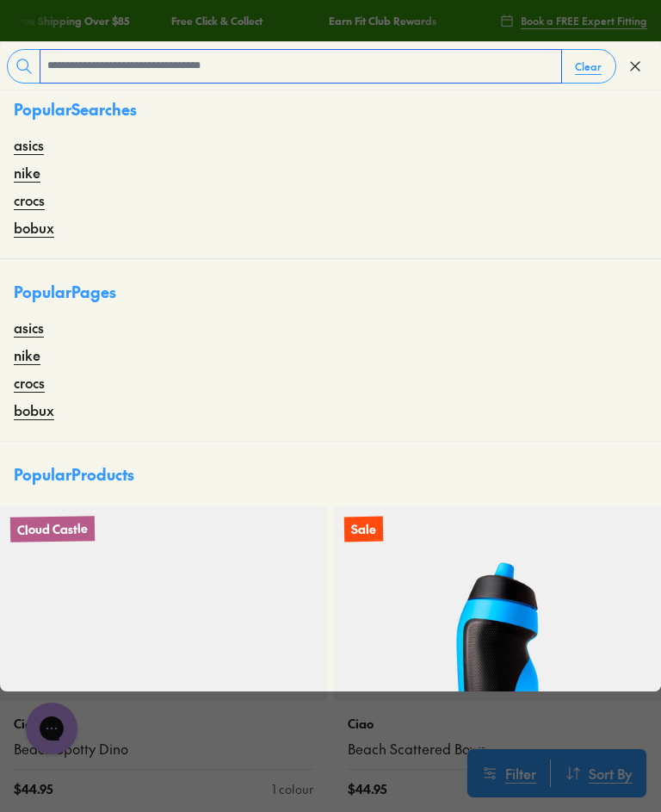 The image size is (661, 812). Describe the element at coordinates (293, 789) in the screenshot. I see `div: 1 colour` at that location.